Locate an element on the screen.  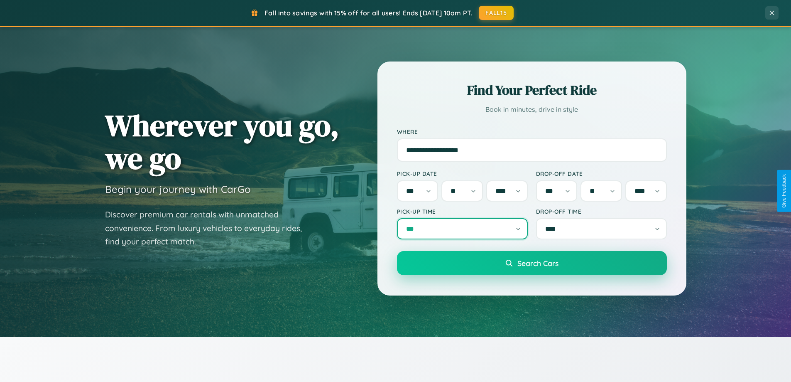
h3: Begin your journey with CarGo is located at coordinates (178, 189).